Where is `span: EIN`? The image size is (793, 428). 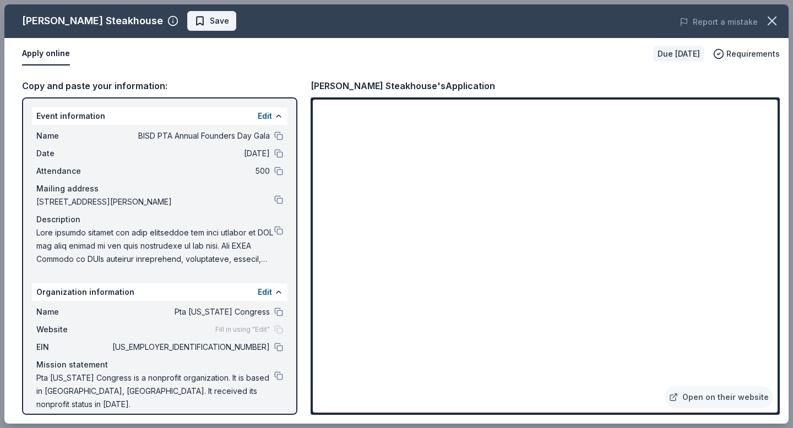 span: EIN is located at coordinates (73, 347).